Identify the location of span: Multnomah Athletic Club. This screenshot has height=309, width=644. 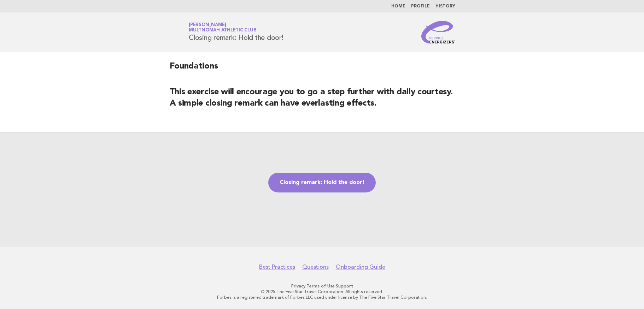
(222, 31).